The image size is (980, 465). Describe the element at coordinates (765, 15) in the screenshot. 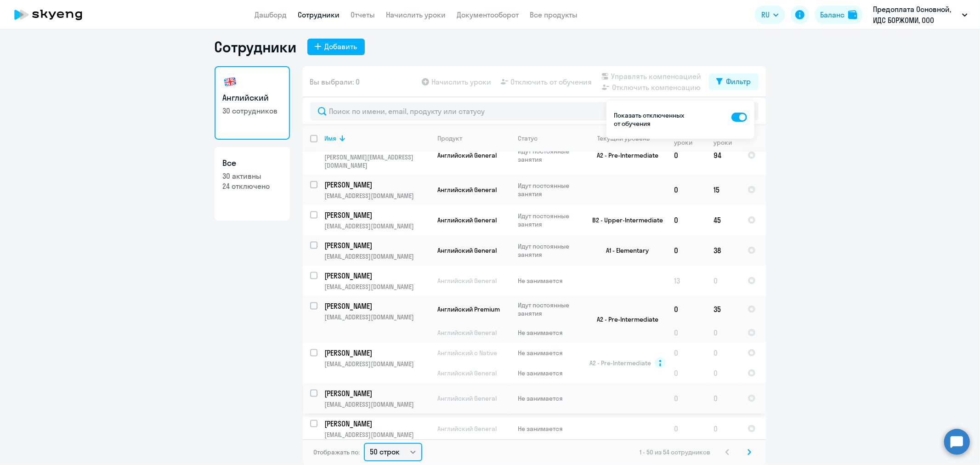

I see `span: RU` at that location.